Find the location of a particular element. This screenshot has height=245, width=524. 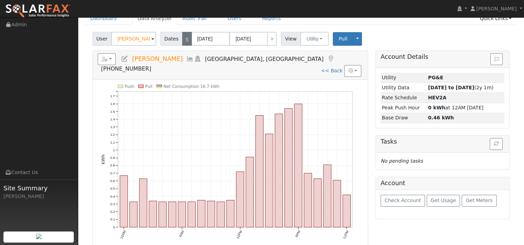

text: 1.3 is located at coordinates (113, 127).